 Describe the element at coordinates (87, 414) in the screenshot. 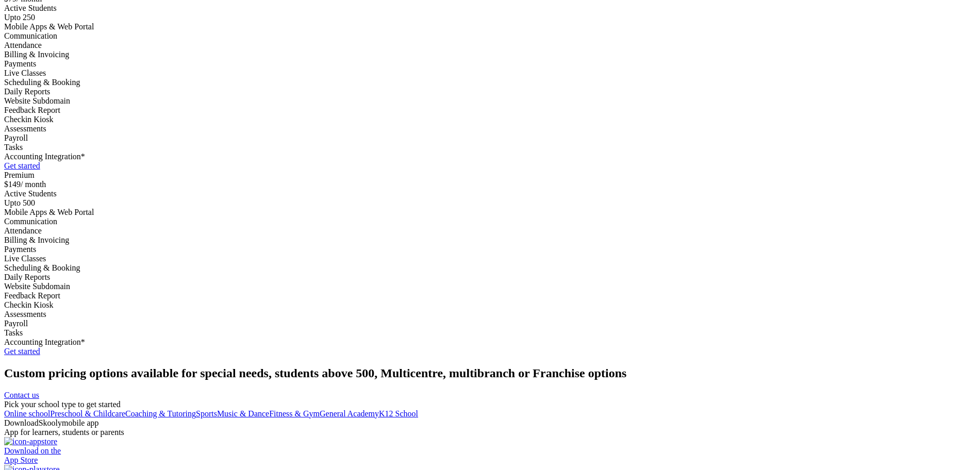

I see `a: Preschool & Childcare` at that location.